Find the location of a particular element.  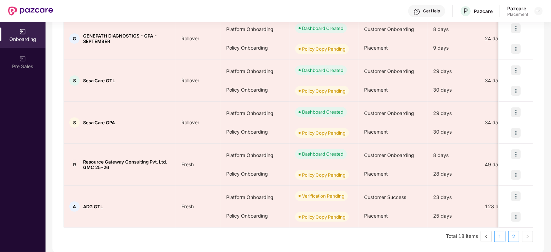

div: 23 days is located at coordinates (453, 198).